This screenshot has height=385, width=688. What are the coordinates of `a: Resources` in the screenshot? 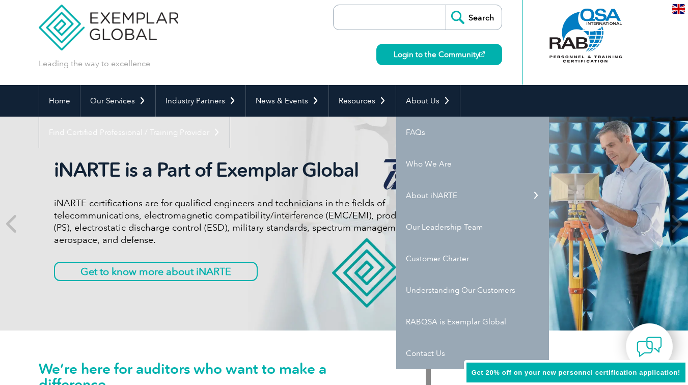 It's located at (362, 101).